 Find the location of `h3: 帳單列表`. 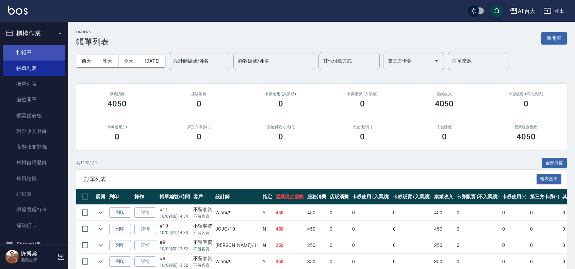

h3: 帳單列表 is located at coordinates (93, 42).